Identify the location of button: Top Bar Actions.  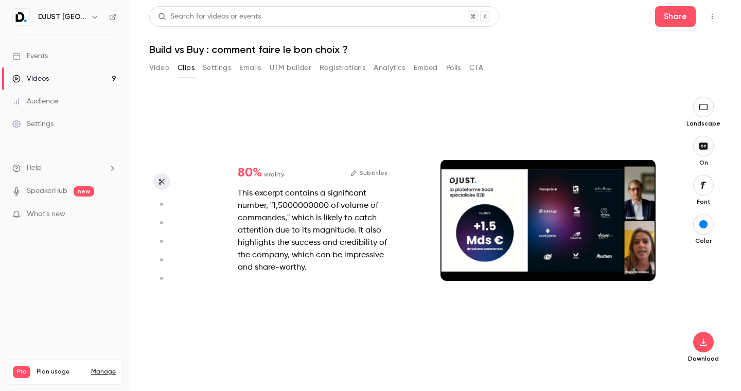
(712, 16).